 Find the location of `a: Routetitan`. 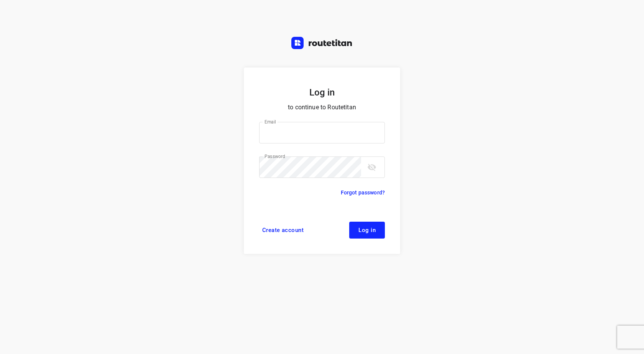

a: Routetitan is located at coordinates (322, 44).